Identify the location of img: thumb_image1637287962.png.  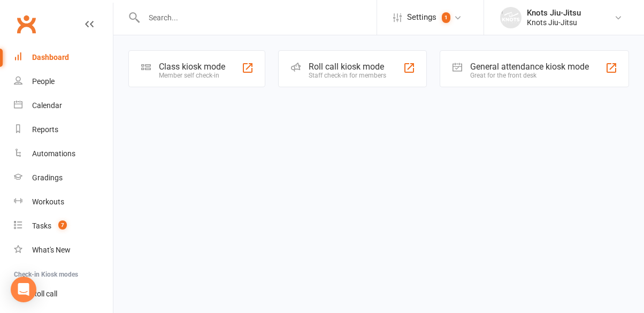
(510, 18).